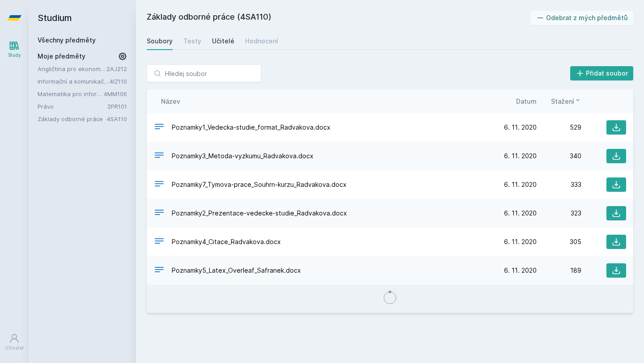 The width and height of the screenshot is (644, 363). Describe the element at coordinates (567, 101) in the screenshot. I see `button: Stažení` at that location.